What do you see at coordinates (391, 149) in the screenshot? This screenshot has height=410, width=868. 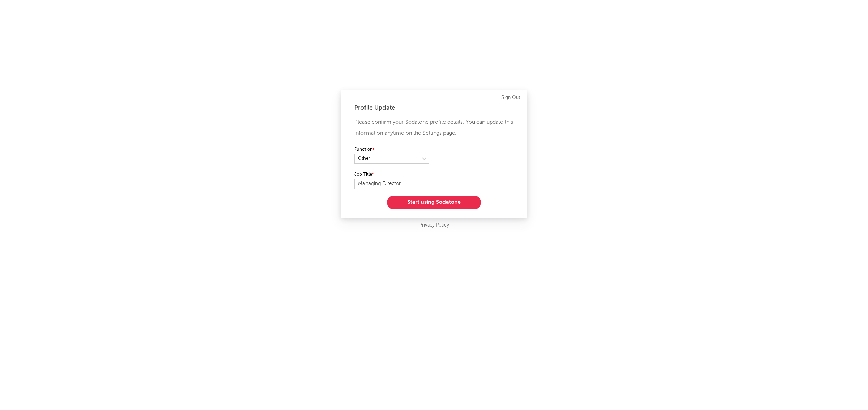 I see `label: Function` at bounding box center [391, 149].